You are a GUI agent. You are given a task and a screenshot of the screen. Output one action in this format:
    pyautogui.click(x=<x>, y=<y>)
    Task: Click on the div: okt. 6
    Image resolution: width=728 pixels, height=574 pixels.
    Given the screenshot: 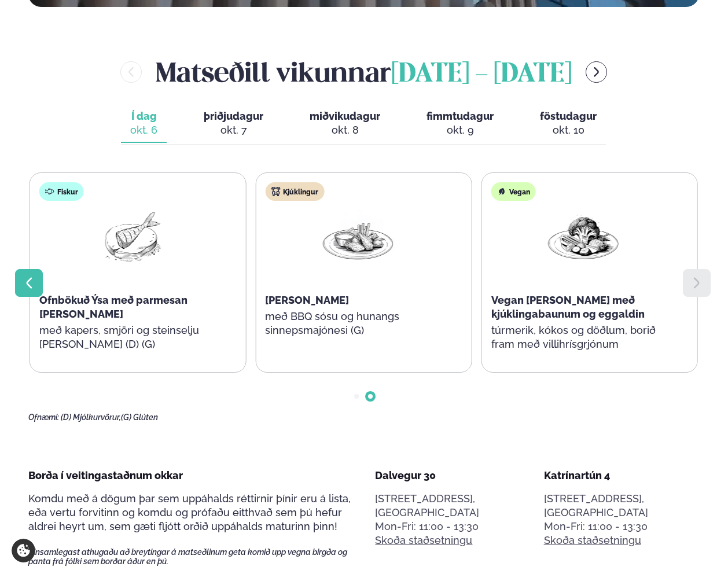 What is the action you would take?
    pyautogui.click(x=143, y=130)
    